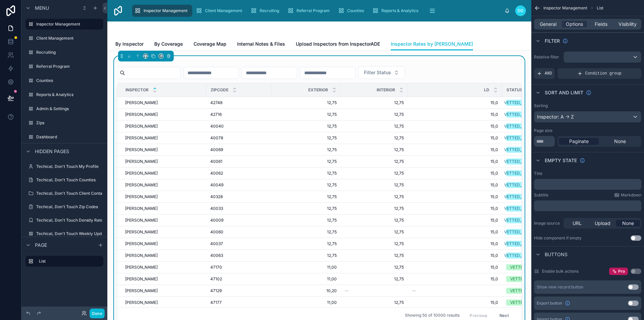 The image size is (644, 320). I want to click on a: Techical, Don't Touch My Profile, so click(65, 166).